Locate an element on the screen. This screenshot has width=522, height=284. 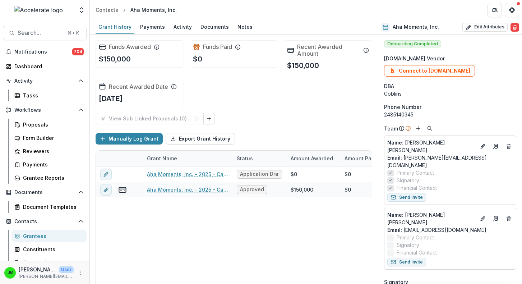
button: Open entity switcher is located at coordinates (82, 10).